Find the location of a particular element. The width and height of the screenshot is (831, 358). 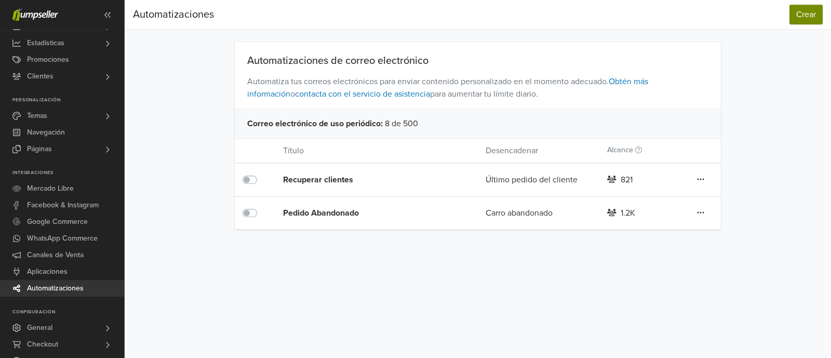

div: Carro abandonado is located at coordinates (539, 213).